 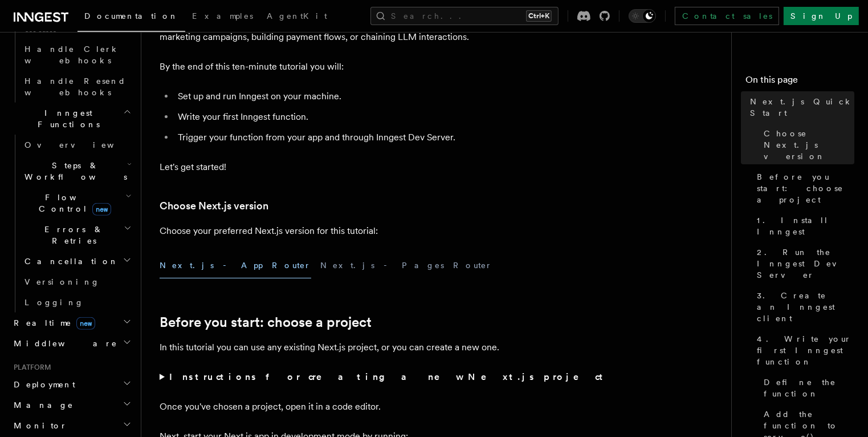 I want to click on li: Set up and run Inngest on your machine., so click(x=395, y=96).